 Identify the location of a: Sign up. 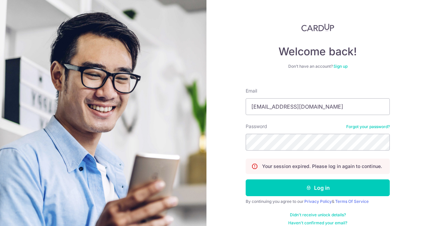
(340, 66).